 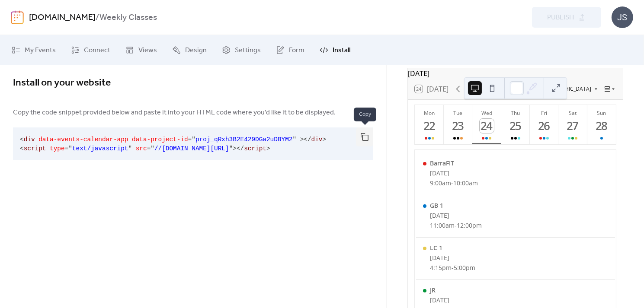 What do you see at coordinates (573, 126) in the screenshot?
I see `div: 27` at bounding box center [573, 126].